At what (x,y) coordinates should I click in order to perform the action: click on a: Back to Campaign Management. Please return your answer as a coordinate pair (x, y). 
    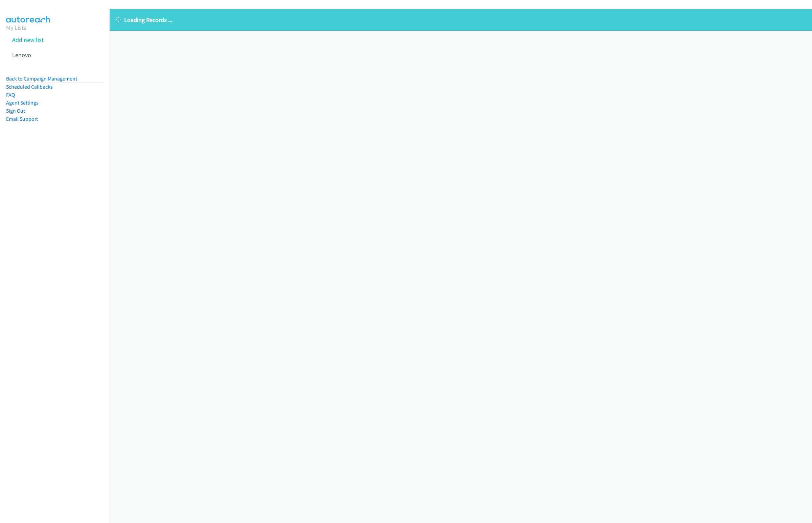
    Looking at the image, I should click on (42, 79).